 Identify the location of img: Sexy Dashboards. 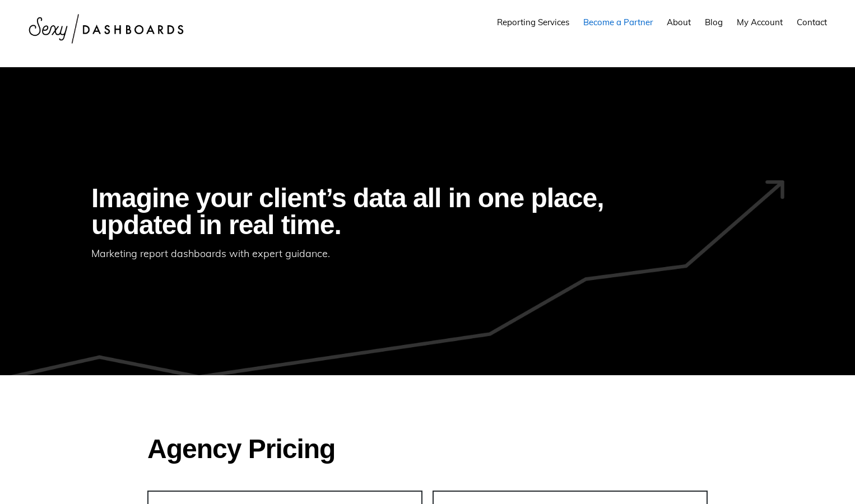
(107, 29).